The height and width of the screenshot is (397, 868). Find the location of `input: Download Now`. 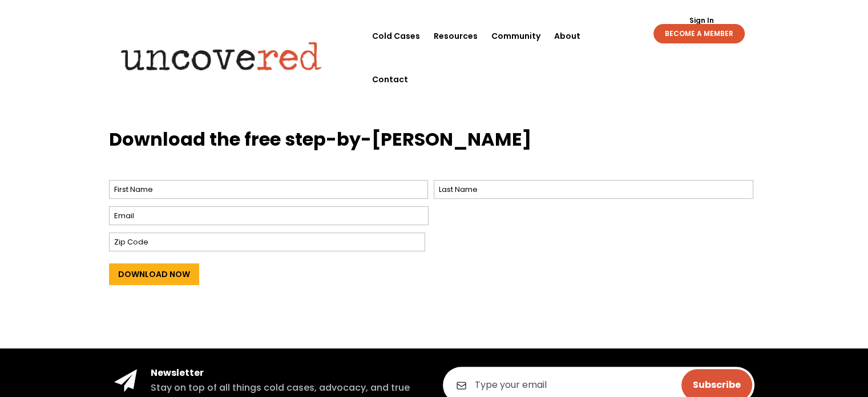

input: Download Now is located at coordinates (154, 274).